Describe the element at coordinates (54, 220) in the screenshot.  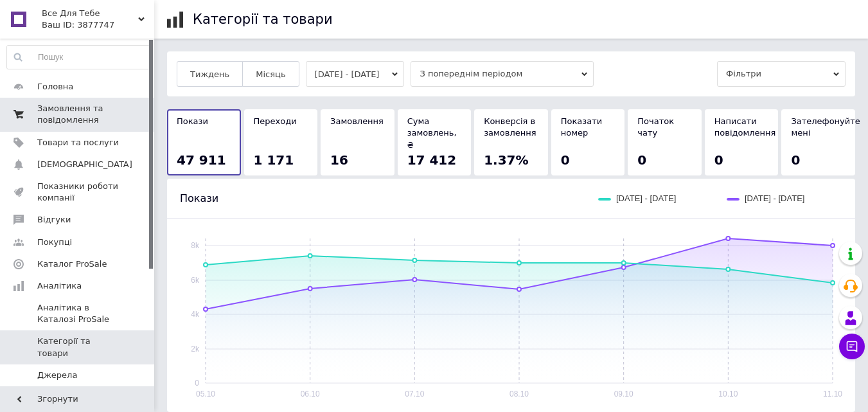
I see `span: Відгуки` at that location.